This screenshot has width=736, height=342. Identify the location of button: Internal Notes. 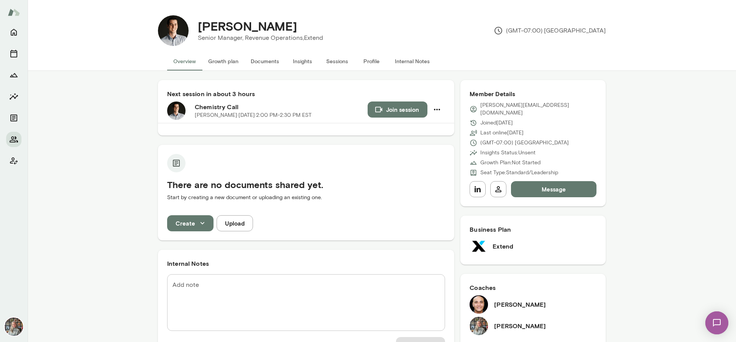
(412, 61).